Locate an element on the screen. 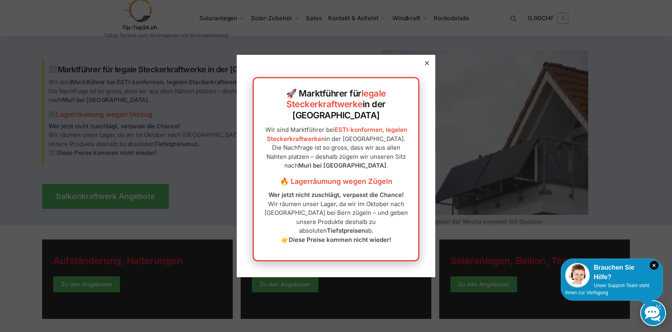 Image resolution: width=672 pixels, height=332 pixels. div: Brauchen Sie Hilfe? is located at coordinates (612, 273).